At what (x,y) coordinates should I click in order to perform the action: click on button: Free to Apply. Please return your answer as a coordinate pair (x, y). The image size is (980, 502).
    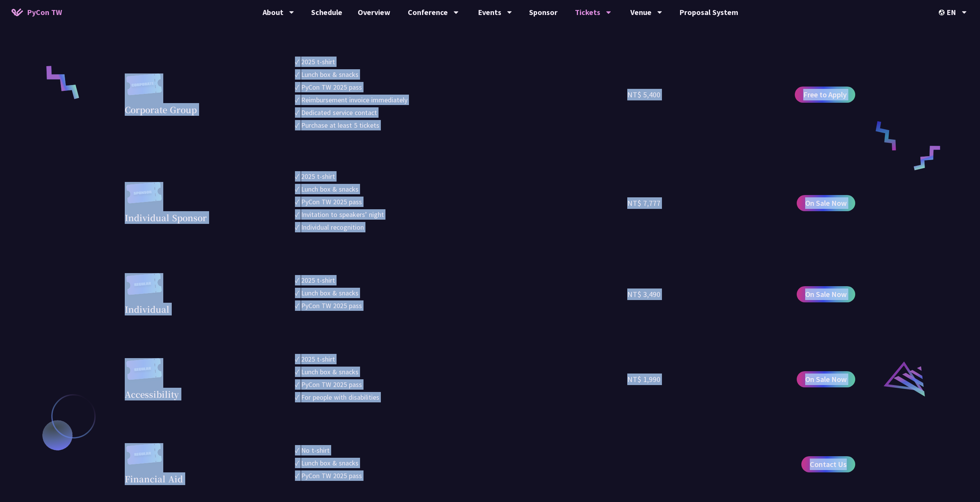
    Looking at the image, I should click on (825, 95).